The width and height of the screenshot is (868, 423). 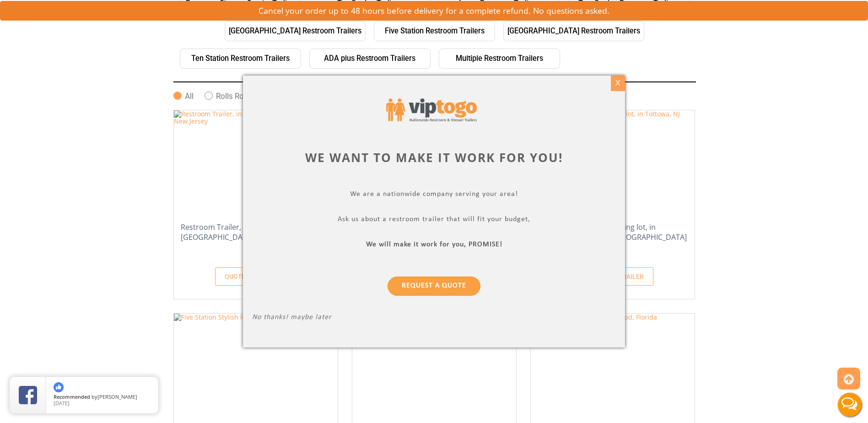 What do you see at coordinates (72, 396) in the screenshot?
I see `span: Recommended` at bounding box center [72, 396].